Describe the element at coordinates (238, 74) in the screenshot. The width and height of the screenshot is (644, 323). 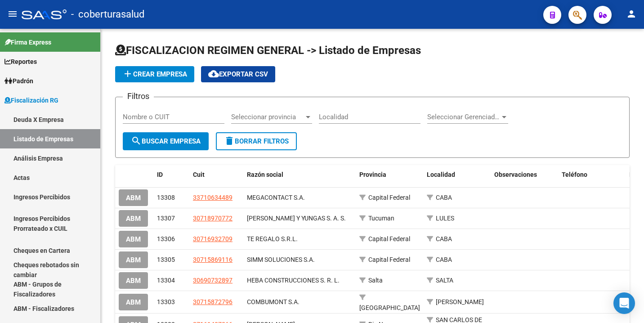
I see `span: Exportar CSV` at that location.